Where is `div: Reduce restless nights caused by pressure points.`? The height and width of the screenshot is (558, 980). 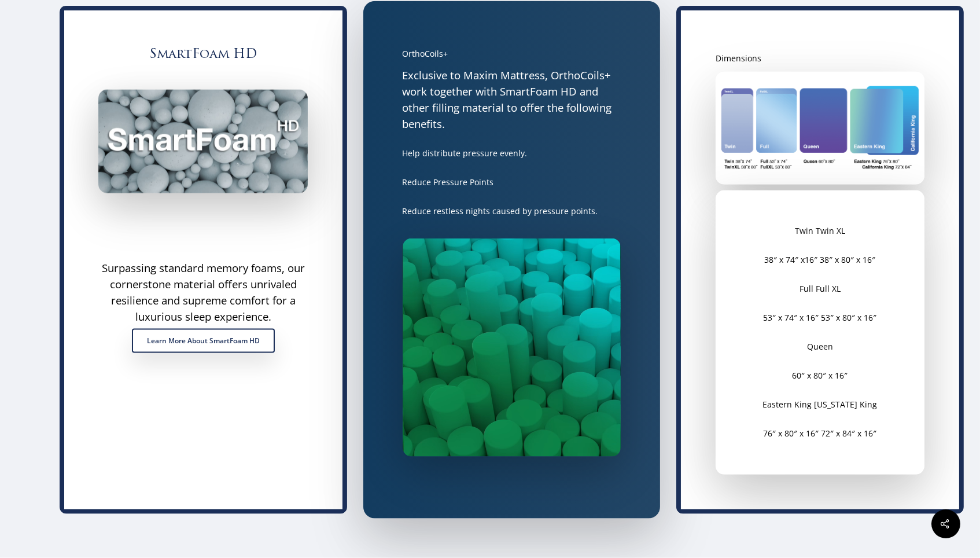
div: Reduce restless nights caused by pressure points. is located at coordinates (512, 211).